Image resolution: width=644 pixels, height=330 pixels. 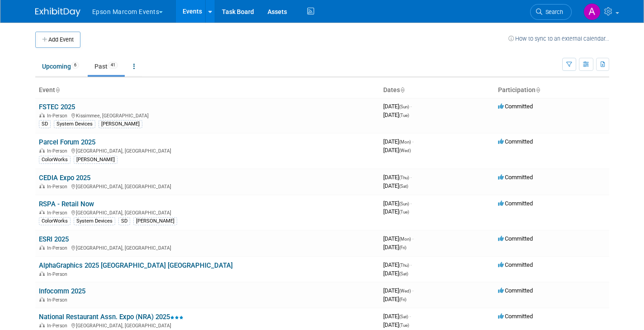 What do you see at coordinates (437, 90) in the screenshot?
I see `th: Dates` at bounding box center [437, 90].